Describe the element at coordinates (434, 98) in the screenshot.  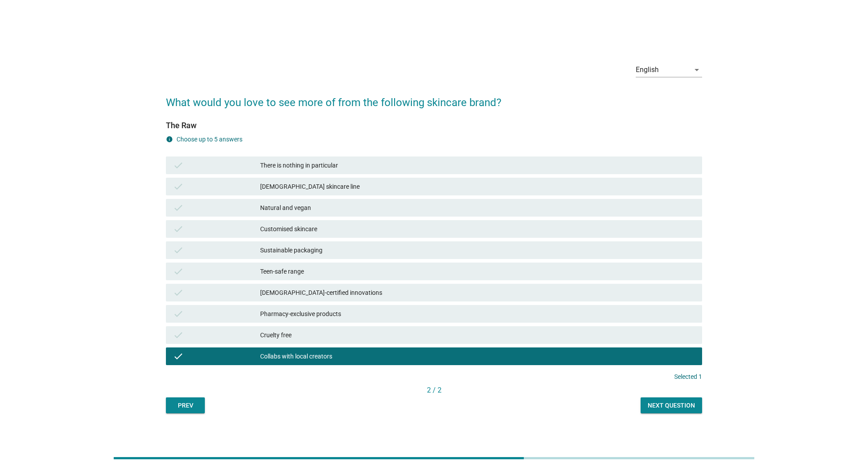
I see `h2: What would you love to see more of from the following skincare brand?` at that location.